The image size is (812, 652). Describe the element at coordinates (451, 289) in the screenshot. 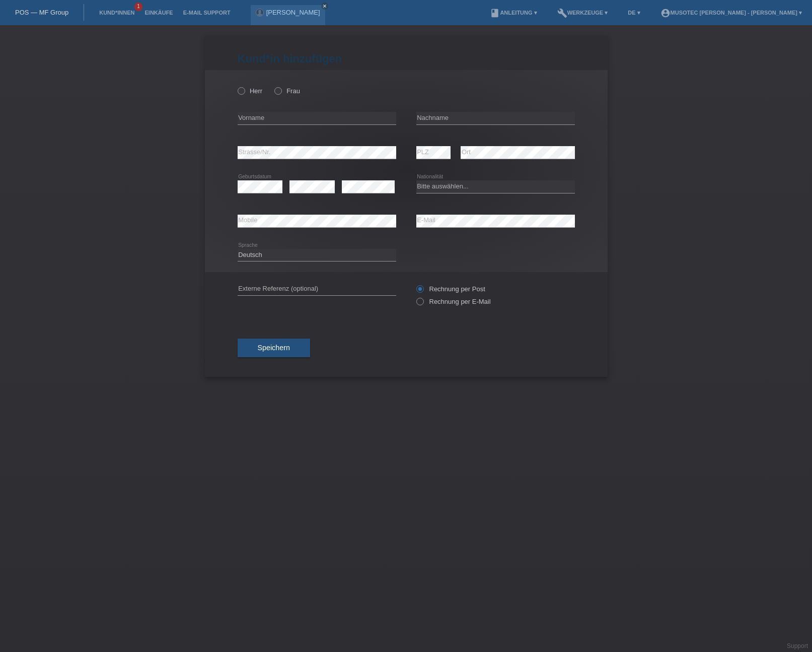

I see `label: Rechnung per Post` at that location.